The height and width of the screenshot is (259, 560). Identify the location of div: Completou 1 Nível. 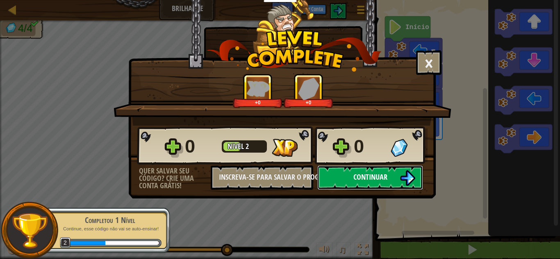
(110, 220).